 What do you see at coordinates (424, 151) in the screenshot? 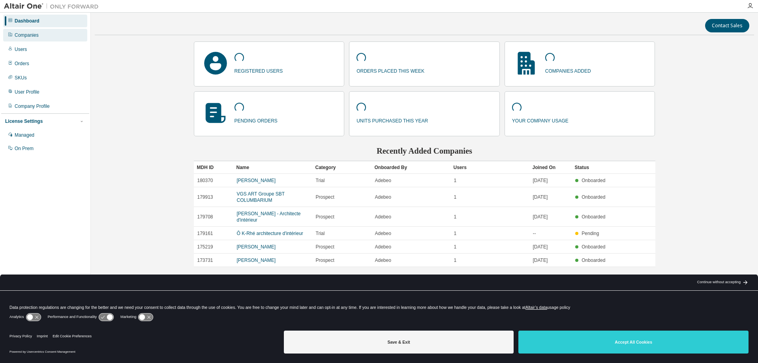
I see `h2: Recently Added Companies` at bounding box center [424, 151].